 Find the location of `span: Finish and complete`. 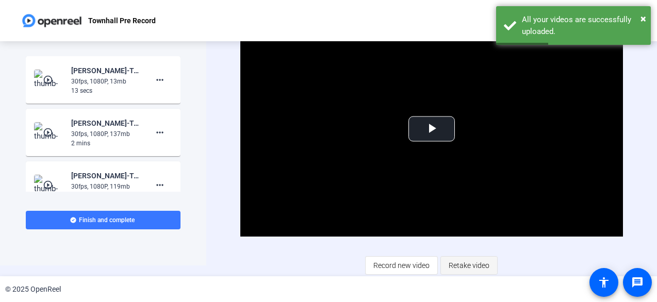

span: Finish and complete is located at coordinates (107, 220).